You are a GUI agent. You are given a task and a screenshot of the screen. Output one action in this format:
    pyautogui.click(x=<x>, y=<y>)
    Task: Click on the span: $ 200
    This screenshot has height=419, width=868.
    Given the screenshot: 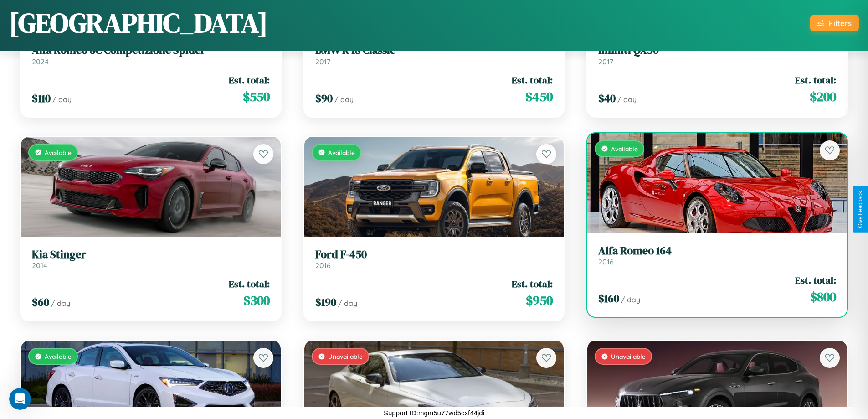 What is the action you would take?
    pyautogui.click(x=823, y=97)
    